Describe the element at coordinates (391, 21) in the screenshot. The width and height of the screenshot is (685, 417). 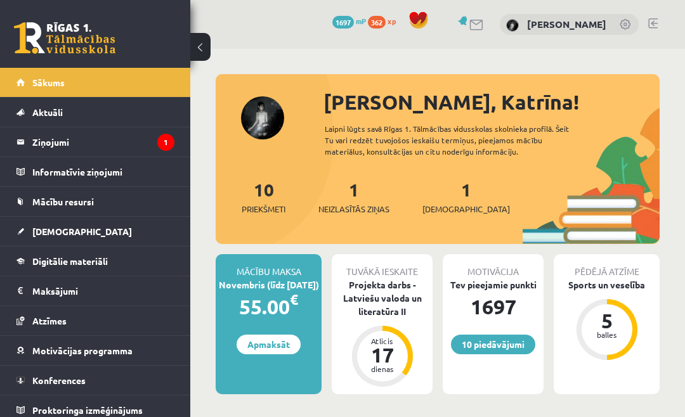
I see `span: xp` at that location.